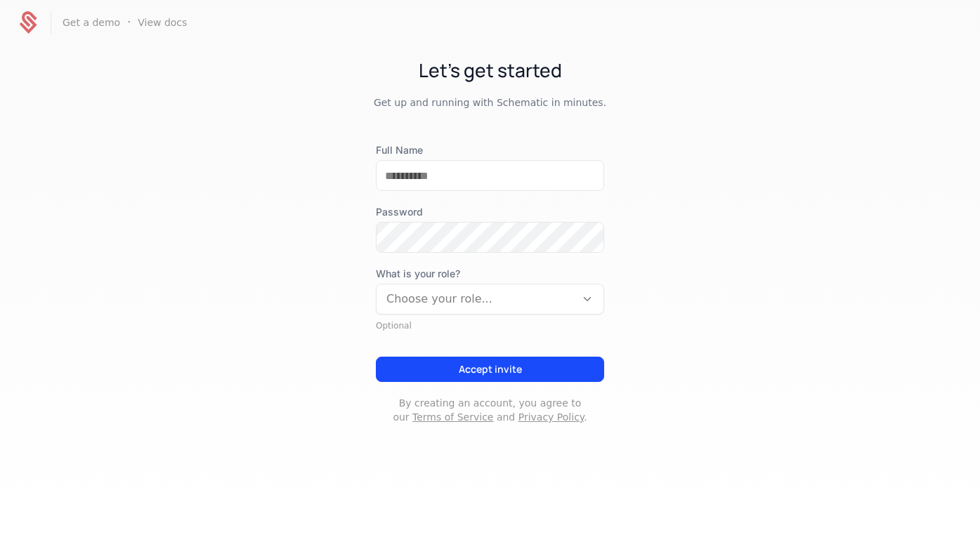 The width and height of the screenshot is (980, 542). What do you see at coordinates (490, 212) in the screenshot?
I see `label: Password` at bounding box center [490, 212].